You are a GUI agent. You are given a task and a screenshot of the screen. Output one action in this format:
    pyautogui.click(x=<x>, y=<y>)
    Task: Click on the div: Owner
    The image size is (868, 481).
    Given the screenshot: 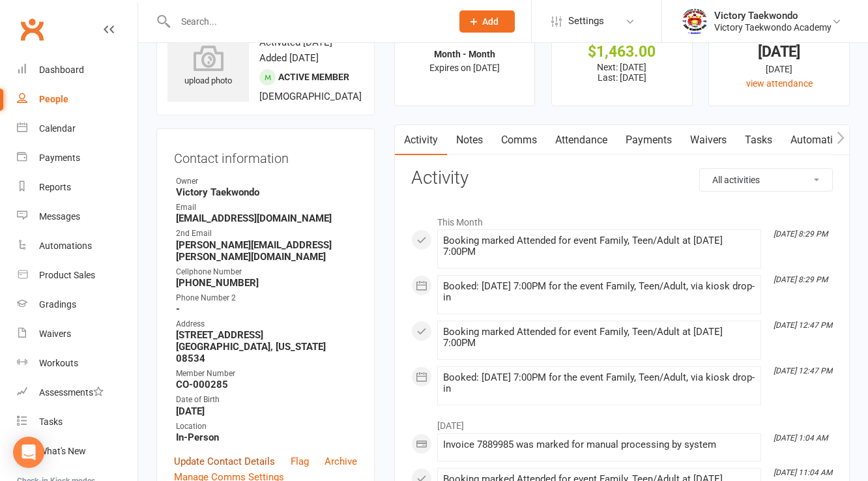 What is the action you would take?
    pyautogui.click(x=266, y=181)
    